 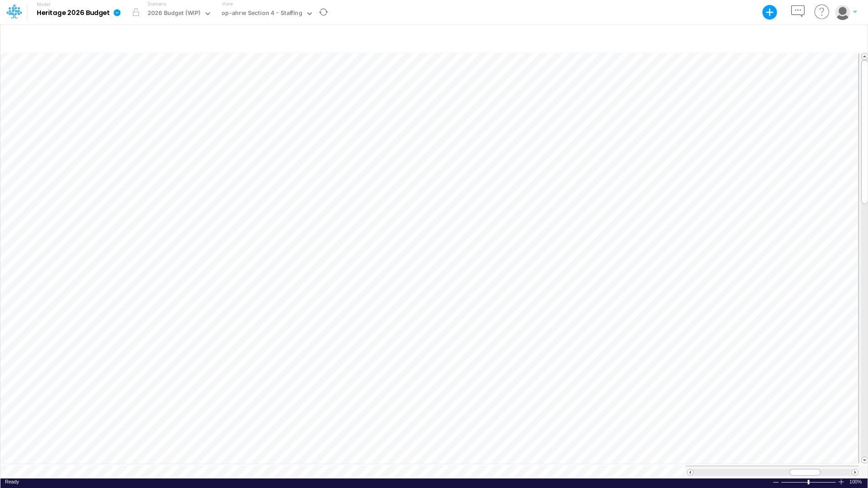 What do you see at coordinates (227, 3) in the screenshot?
I see `label: View` at bounding box center [227, 3].